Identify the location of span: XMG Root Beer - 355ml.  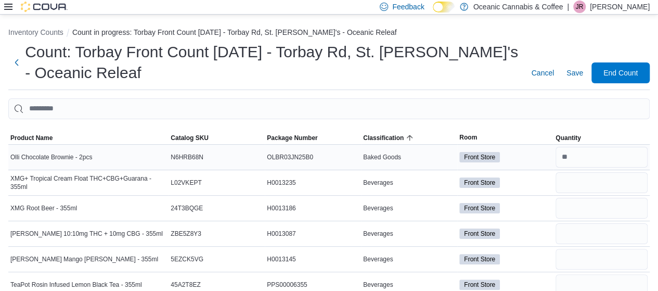
(44, 208).